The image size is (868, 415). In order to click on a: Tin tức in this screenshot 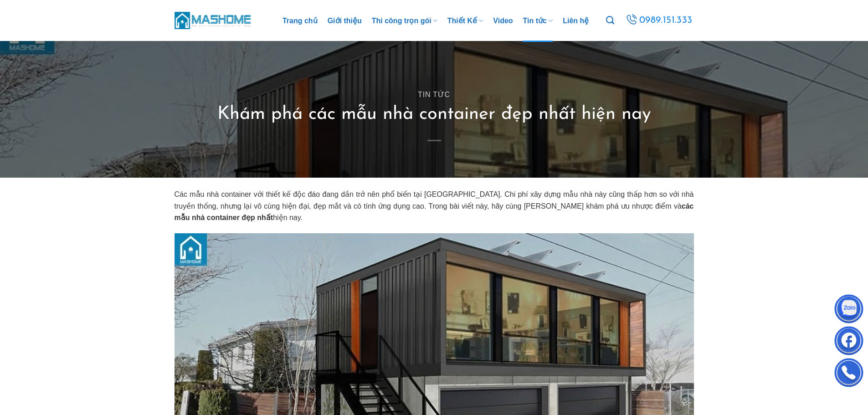, I will do `click(434, 94)`.